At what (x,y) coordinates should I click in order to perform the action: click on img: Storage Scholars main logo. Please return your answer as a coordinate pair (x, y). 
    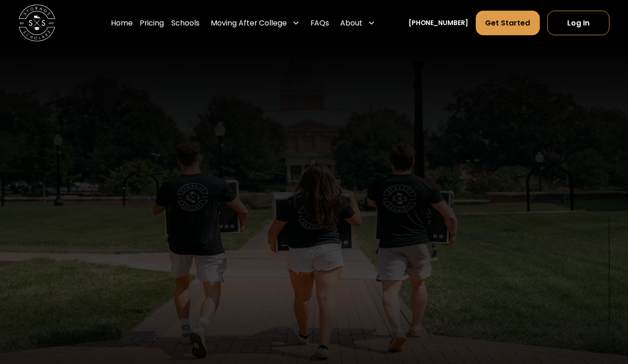
    Looking at the image, I should click on (37, 23).